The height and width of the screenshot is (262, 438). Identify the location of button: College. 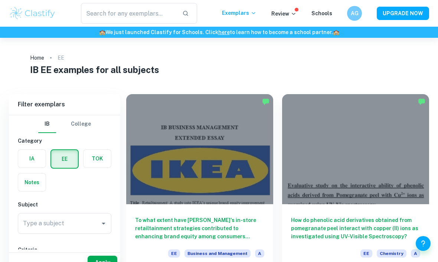
(81, 124).